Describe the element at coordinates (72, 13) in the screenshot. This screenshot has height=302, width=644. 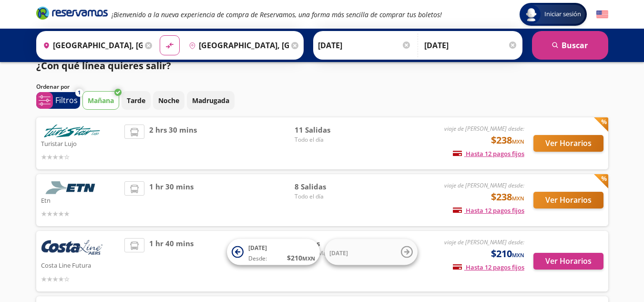
I see `i: Brand Logo` at that location.